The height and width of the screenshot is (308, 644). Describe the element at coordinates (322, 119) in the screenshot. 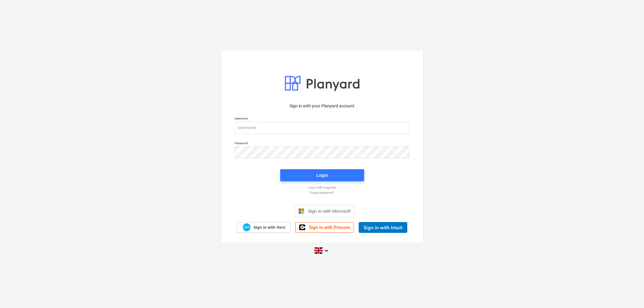

I see `p: Username` at that location.